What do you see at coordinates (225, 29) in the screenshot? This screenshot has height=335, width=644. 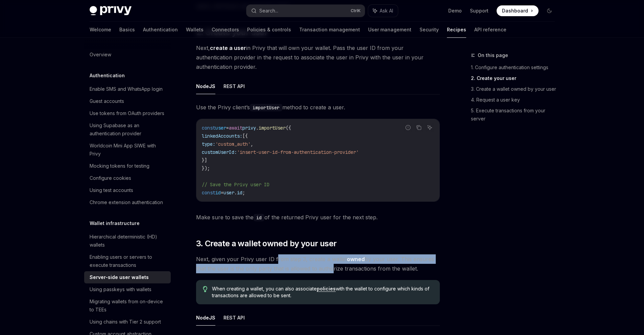 I see `a: Connectors` at bounding box center [225, 29].